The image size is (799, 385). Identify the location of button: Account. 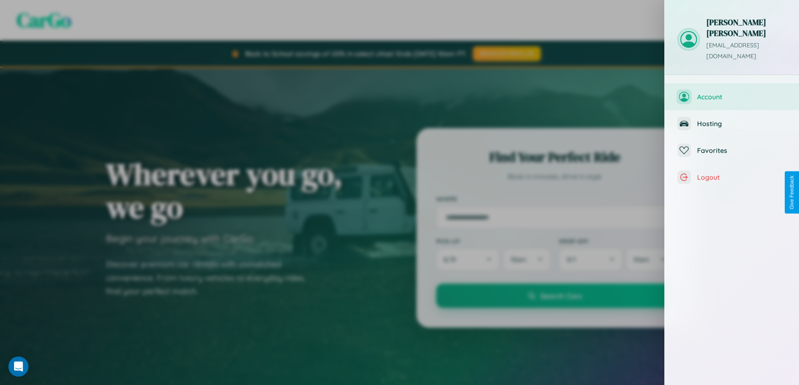
(732, 97).